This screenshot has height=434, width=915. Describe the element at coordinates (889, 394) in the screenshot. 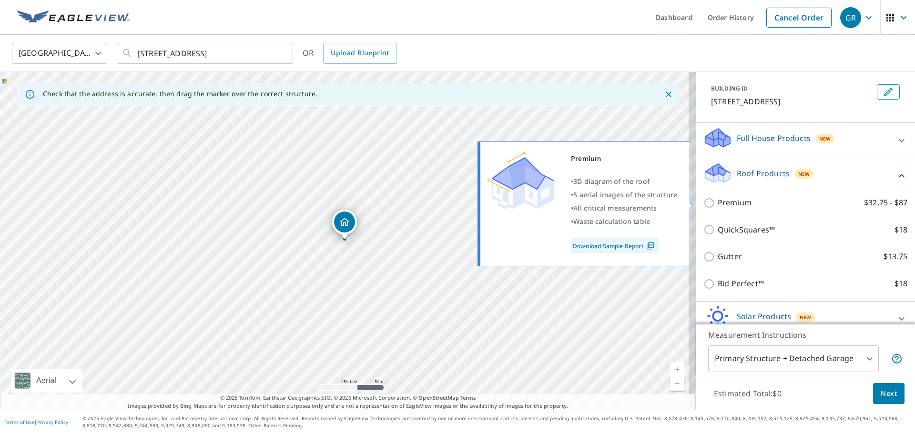

I see `span: Next` at that location.